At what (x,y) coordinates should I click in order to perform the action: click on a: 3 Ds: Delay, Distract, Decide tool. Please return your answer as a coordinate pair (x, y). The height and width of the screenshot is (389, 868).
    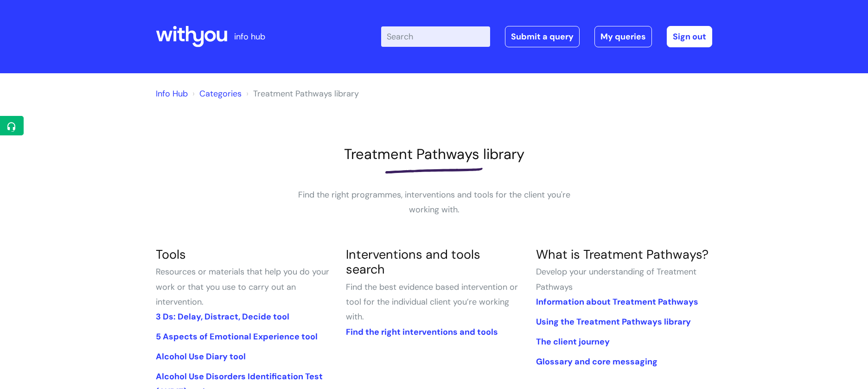
    Looking at the image, I should click on (223, 317).